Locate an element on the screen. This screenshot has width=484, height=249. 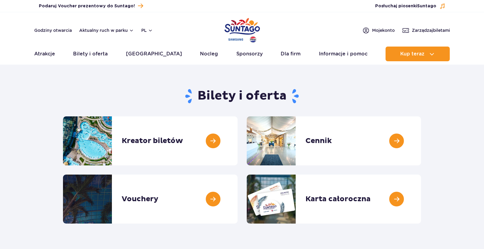
a: Mojekonto is located at coordinates (379, 30).